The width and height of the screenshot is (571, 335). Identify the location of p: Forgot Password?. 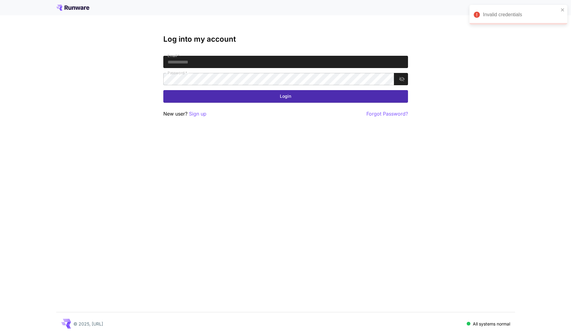
(387, 114).